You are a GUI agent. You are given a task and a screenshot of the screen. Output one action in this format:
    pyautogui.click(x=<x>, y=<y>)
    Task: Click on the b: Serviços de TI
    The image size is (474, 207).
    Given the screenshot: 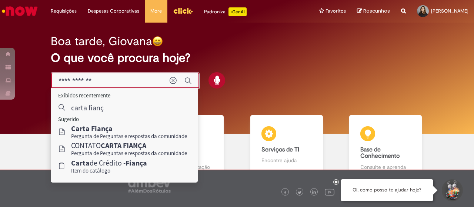 What is the action you would take?
    pyautogui.click(x=280, y=150)
    